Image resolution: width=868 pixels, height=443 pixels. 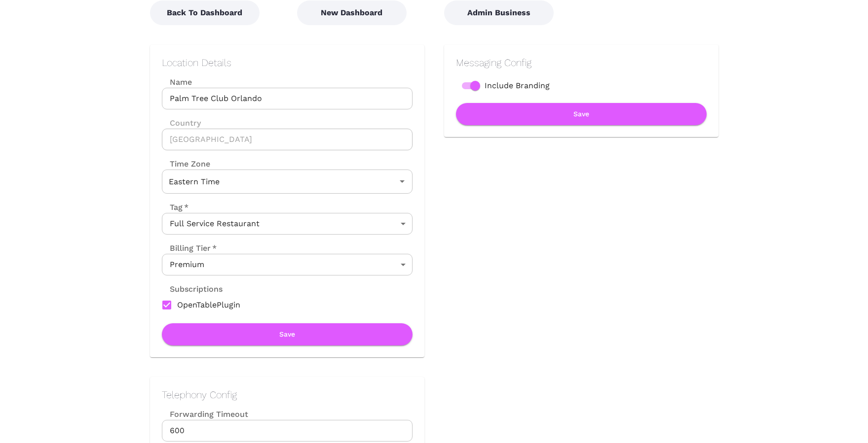 I want to click on div: Full Service Restaurant, so click(x=287, y=224).